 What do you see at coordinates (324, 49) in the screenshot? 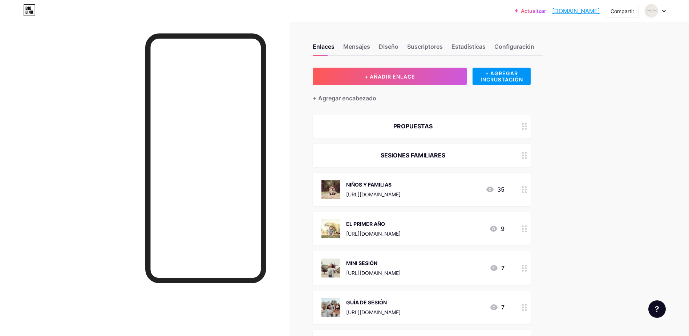
I see `div: Enlaces` at bounding box center [324, 49].